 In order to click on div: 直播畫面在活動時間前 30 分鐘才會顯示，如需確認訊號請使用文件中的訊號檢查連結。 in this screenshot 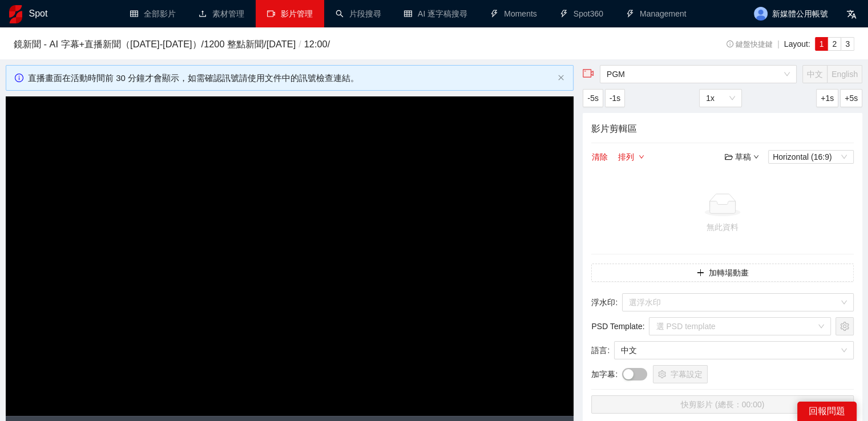, I will do `click(291, 78)`.